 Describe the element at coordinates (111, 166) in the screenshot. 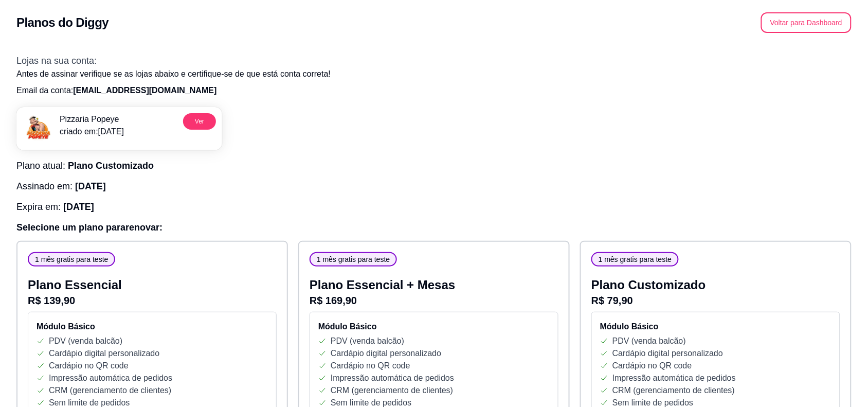

I see `span: Plano Customizado` at that location.